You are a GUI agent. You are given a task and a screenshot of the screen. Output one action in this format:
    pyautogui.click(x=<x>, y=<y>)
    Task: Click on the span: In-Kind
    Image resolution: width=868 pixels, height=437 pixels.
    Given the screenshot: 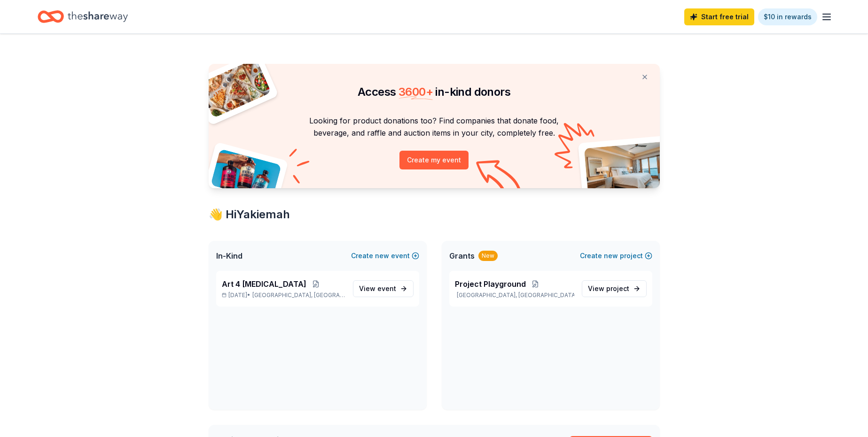 What is the action you would take?
    pyautogui.click(x=229, y=256)
    